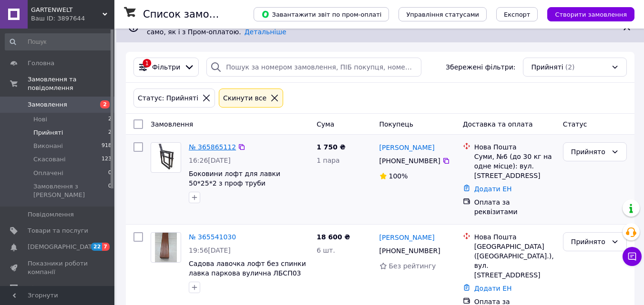  What do you see at coordinates (234, 178) in the screenshot?
I see `span: Боковини лофт для лавки 50*25*2 з проф труби` at bounding box center [234, 178].